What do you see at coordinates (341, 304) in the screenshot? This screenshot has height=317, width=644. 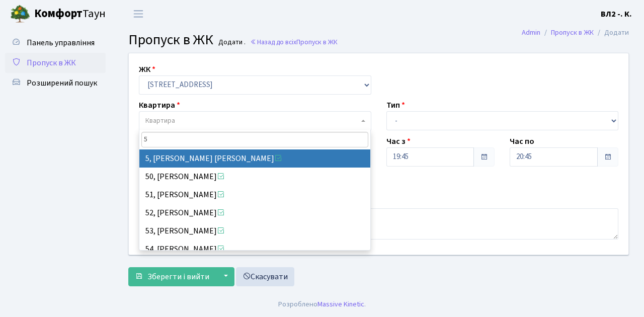 I see `a: Massive Kinetic` at bounding box center [341, 304].